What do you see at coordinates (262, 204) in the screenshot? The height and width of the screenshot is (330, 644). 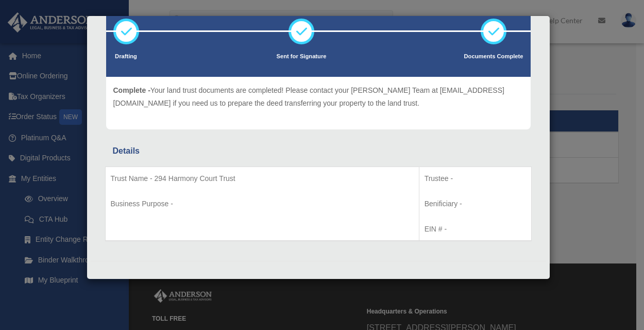 I see `p: Business Purpose -` at bounding box center [262, 204].